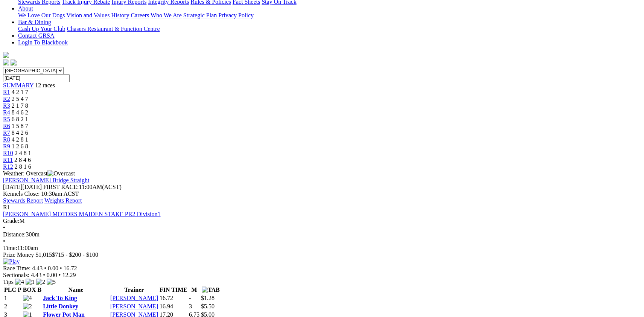 Image resolution: width=644 pixels, height=317 pixels. Describe the element at coordinates (7, 99) in the screenshot. I see `span: R2` at that location.